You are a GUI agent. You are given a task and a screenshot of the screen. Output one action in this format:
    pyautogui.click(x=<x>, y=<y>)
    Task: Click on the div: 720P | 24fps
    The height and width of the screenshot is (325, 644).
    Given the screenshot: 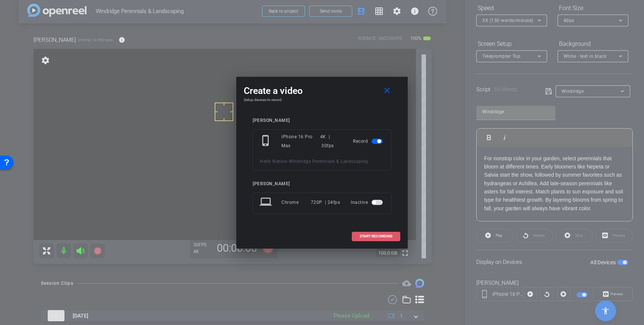 What is the action you would take?
    pyautogui.click(x=326, y=202)
    